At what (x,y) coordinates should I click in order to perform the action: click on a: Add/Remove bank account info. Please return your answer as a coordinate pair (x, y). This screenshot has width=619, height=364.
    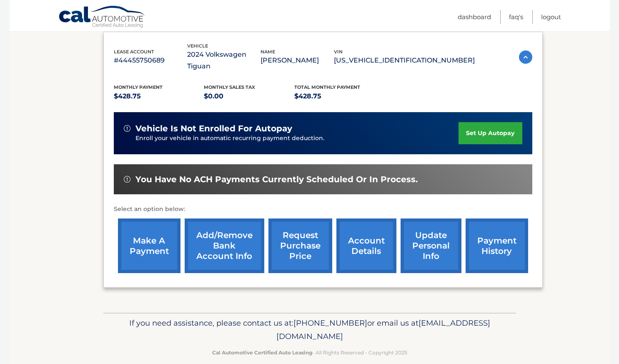
    Looking at the image, I should click on (225, 246).